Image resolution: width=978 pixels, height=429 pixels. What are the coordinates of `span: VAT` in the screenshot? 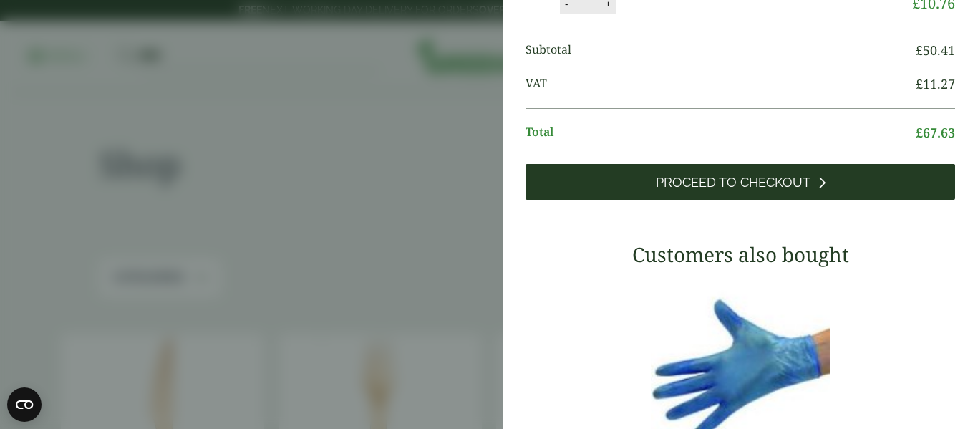 It's located at (720, 84).